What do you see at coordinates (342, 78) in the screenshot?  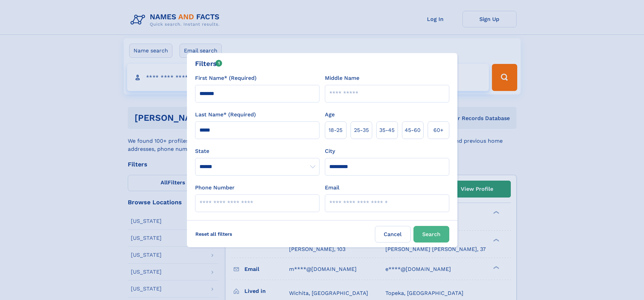 I see `label: Middle Name` at bounding box center [342, 78].